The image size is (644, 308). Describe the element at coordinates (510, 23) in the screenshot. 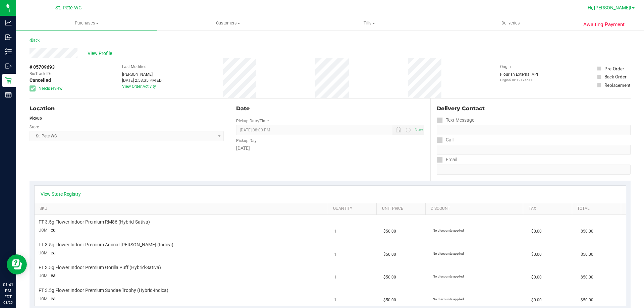

I see `a: Deliveries` at that location.